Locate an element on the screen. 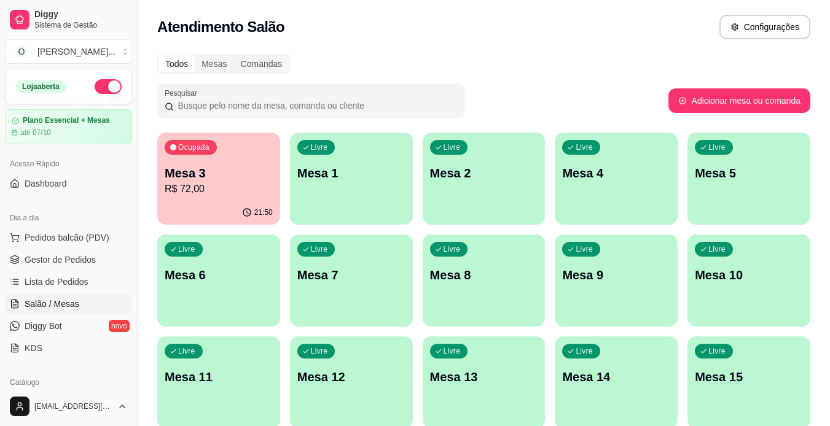  p: Mesa 11 is located at coordinates (219, 377).